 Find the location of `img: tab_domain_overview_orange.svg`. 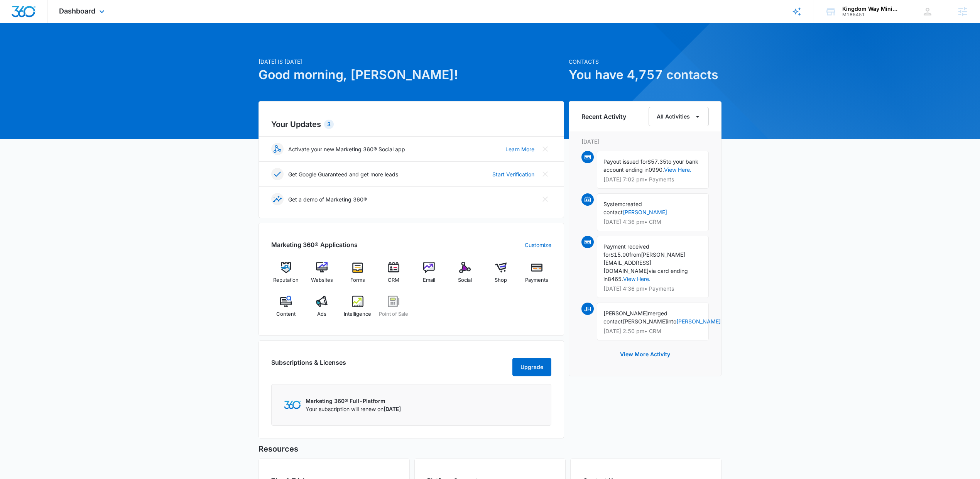

img: tab_domain_overview_orange.svg is located at coordinates (24, 48).